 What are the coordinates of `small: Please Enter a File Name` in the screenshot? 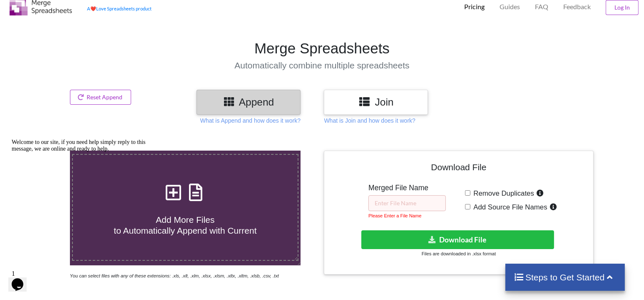 It's located at (394, 216).